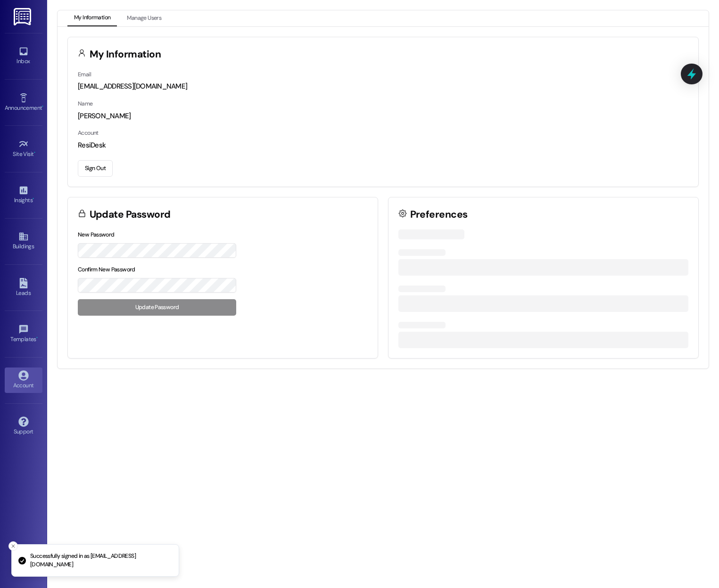  Describe the element at coordinates (24, 380) in the screenshot. I see `a: Account` at that location.